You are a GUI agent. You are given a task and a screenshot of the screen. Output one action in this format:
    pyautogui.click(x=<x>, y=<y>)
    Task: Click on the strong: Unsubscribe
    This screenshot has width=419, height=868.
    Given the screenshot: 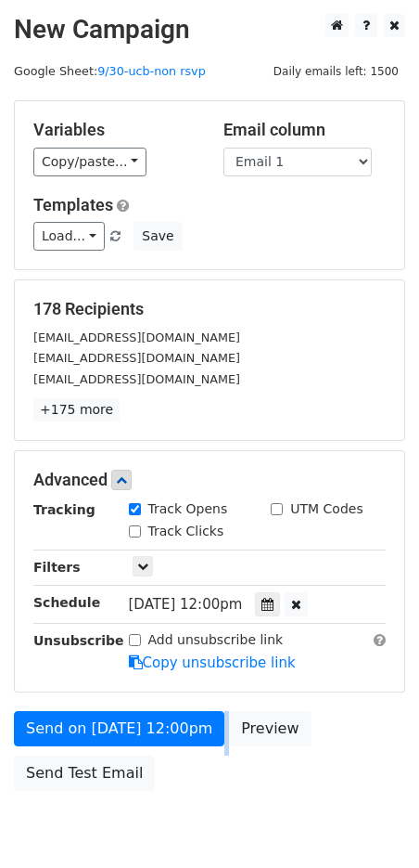 What is the action you would take?
    pyautogui.click(x=79, y=640)
    